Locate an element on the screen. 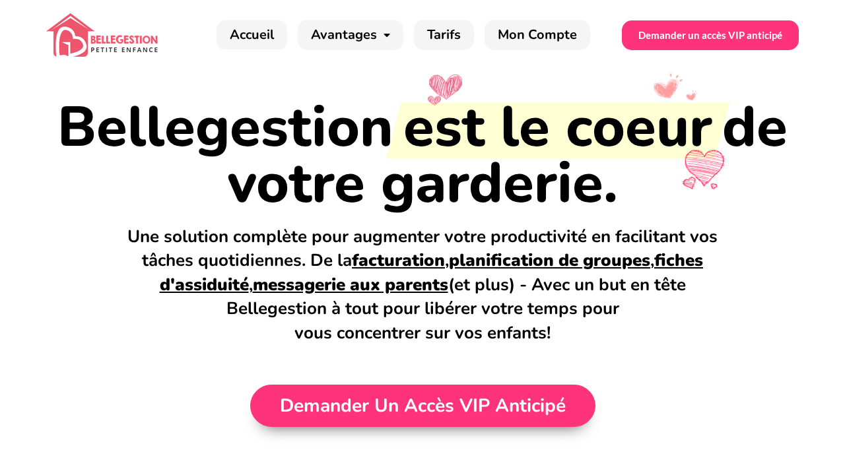 Image resolution: width=845 pixels, height=475 pixels. h1: Bellegestion de votre garderie. is located at coordinates (422, 156).